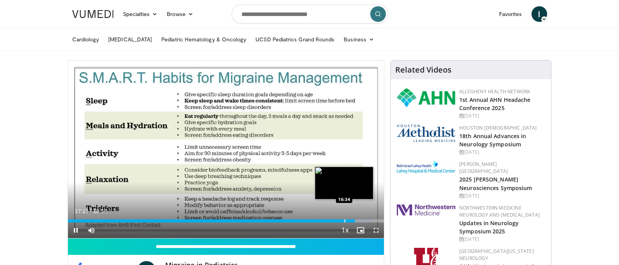 The height and width of the screenshot is (265, 619). What do you see at coordinates (492, 140) in the screenshot?
I see `a: 18th Annual Advances in Neurology Symposium` at bounding box center [492, 140].